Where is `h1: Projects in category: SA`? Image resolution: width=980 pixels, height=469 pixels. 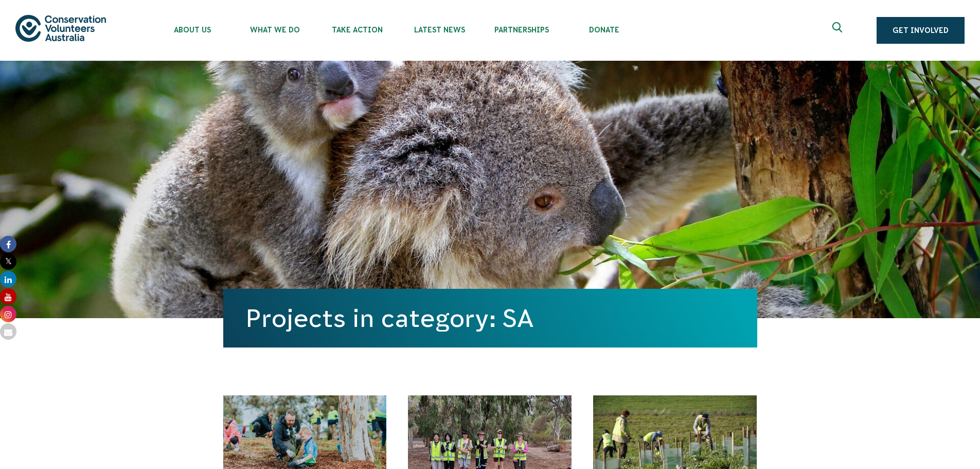 h1: Projects in category: SA is located at coordinates (490, 318).